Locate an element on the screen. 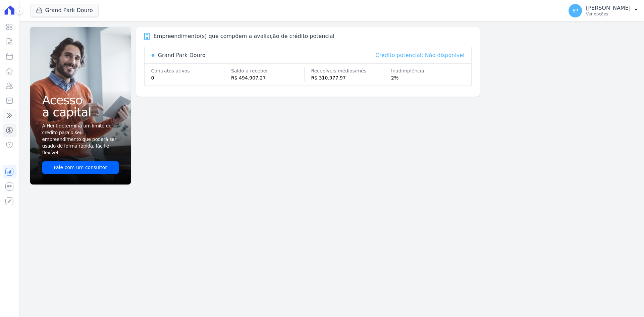  div: R$ 494.907,27 is located at coordinates (268, 78).